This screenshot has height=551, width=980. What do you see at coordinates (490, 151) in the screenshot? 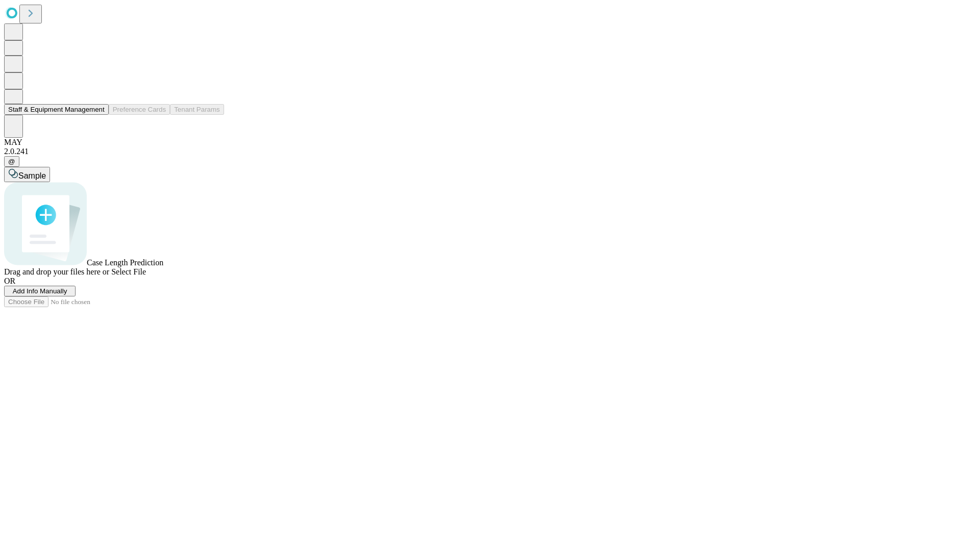
I see `div: 2.0.241` at bounding box center [490, 151].